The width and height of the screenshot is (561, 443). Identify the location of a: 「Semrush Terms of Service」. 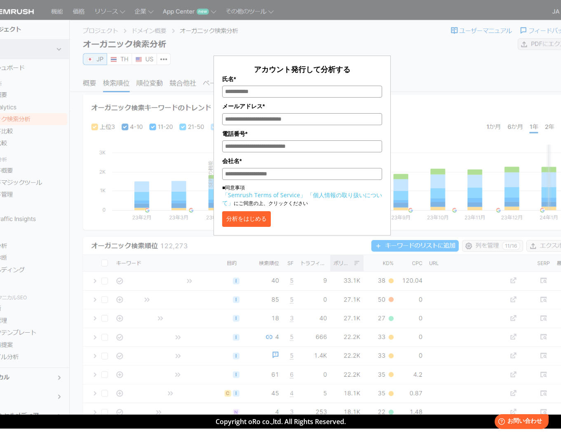
(264, 195).